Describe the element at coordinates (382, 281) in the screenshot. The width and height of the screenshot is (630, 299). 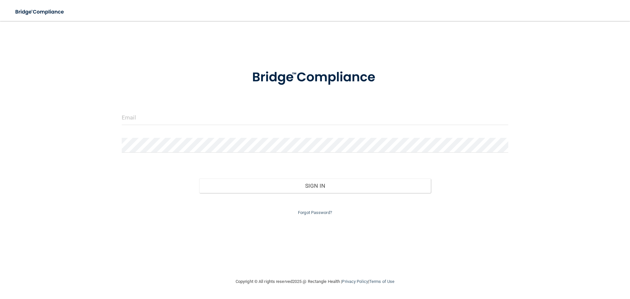
I see `a: Terms of Use` at that location.